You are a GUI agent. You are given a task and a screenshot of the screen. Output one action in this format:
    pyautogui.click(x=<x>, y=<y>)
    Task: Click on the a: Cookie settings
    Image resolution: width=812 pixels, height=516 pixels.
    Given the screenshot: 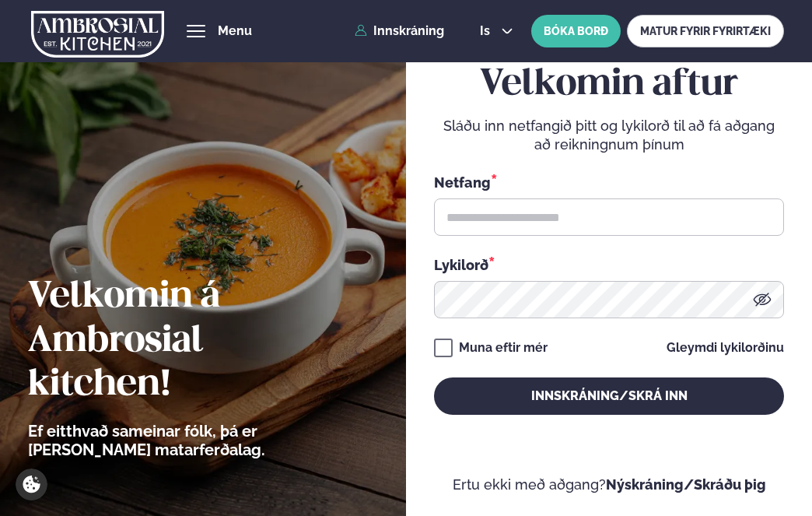 What is the action you would take?
    pyautogui.click(x=31, y=484)
    